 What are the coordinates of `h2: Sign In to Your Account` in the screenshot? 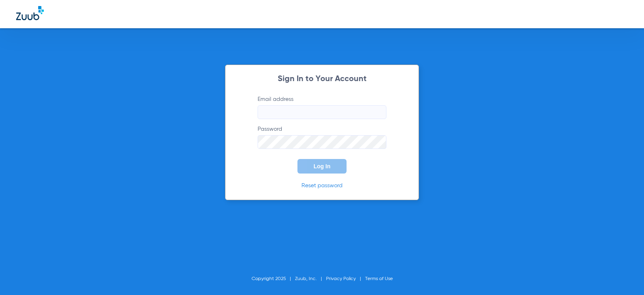 It's located at (322, 79).